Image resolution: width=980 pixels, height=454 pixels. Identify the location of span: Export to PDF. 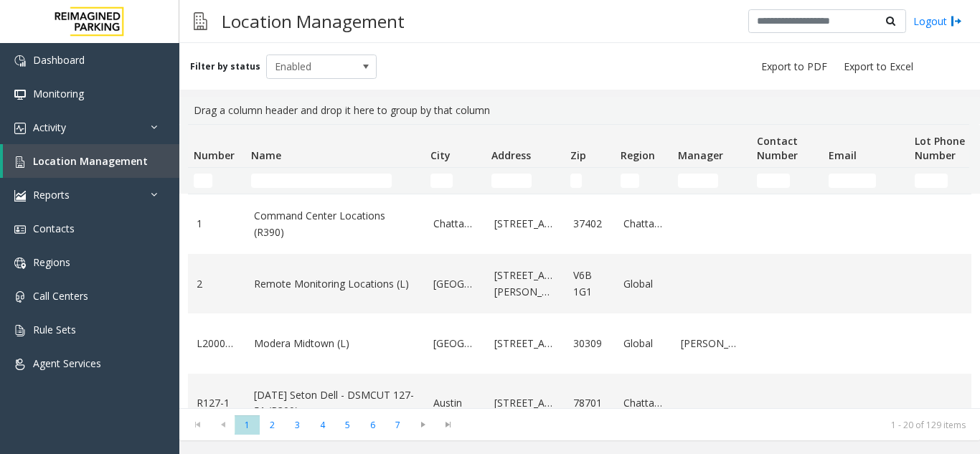
(794, 67).